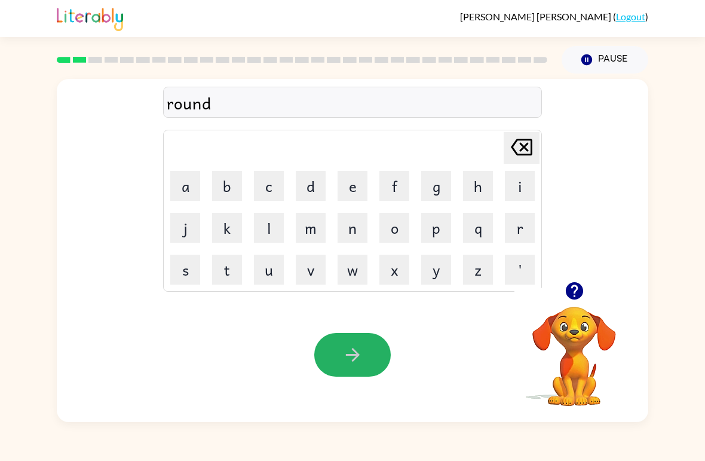 The width and height of the screenshot is (705, 461). I want to click on button: i, so click(520, 186).